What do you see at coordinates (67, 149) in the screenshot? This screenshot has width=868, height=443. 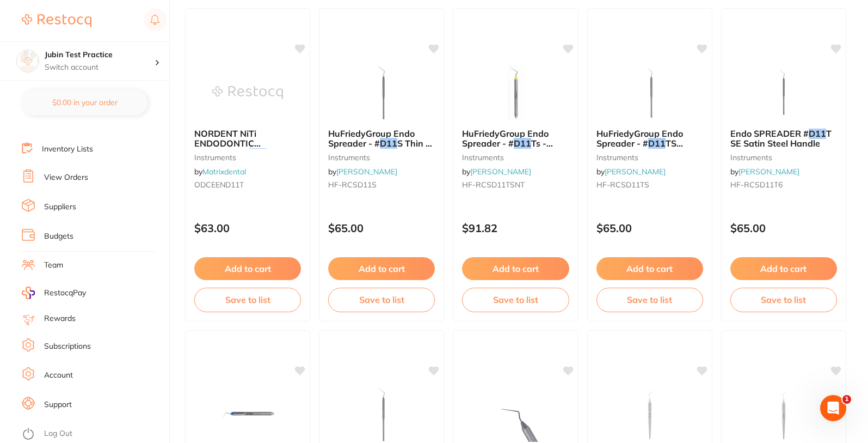 I see `a: Inventory Lists` at bounding box center [67, 149].